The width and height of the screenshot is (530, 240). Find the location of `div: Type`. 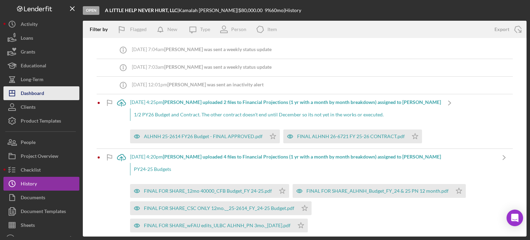

div: Type is located at coordinates (205, 29).